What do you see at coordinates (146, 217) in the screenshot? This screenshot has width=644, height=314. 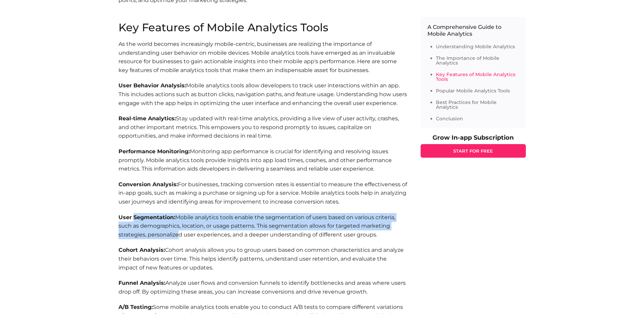 I see `b: User Segmentation:` at bounding box center [146, 217].